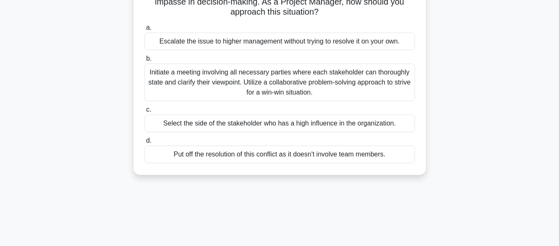  What do you see at coordinates (149, 27) in the screenshot?
I see `span: a.` at bounding box center [149, 27].